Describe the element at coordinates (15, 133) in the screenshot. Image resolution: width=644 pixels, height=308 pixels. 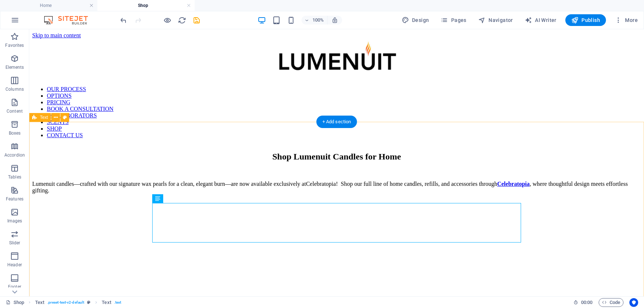
I see `p: Boxes` at that location.